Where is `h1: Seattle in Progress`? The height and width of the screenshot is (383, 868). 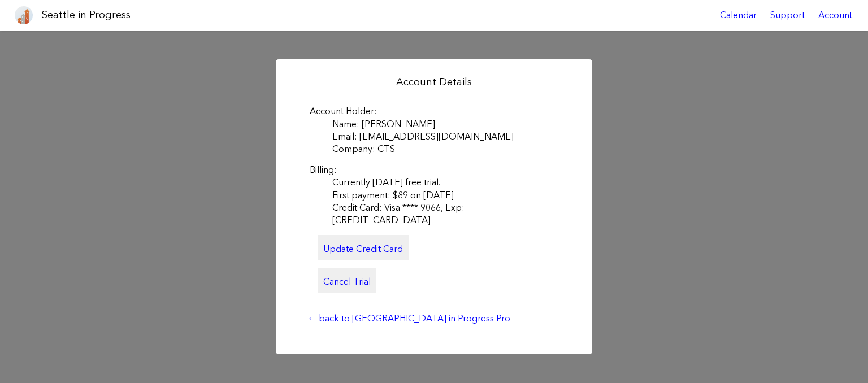
h1: Seattle in Progress is located at coordinates (86, 15).